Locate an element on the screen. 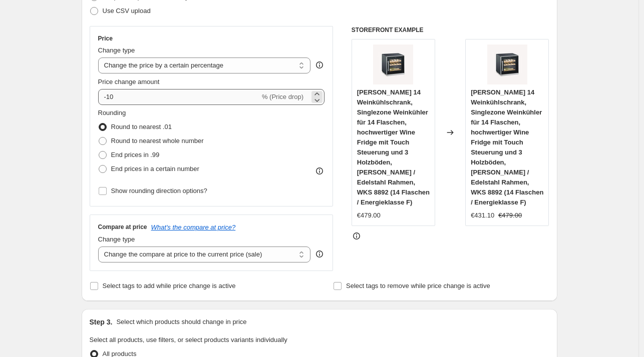 The height and width of the screenshot is (357, 644). span: Round to nearest .01 is located at coordinates (141, 126).